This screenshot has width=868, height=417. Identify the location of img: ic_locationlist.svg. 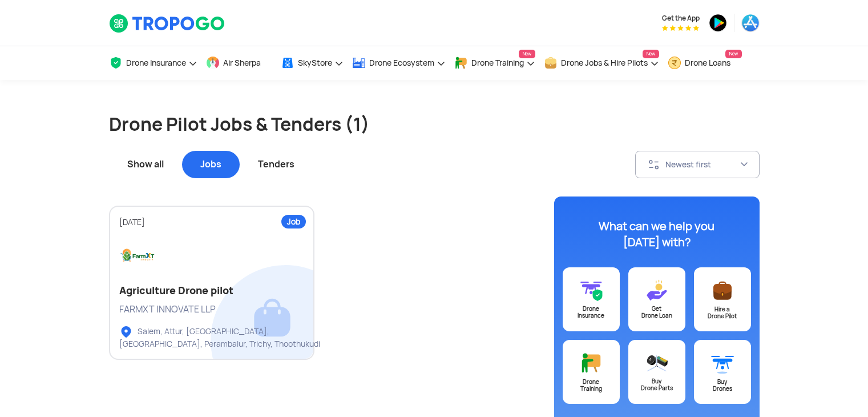
(126, 332).